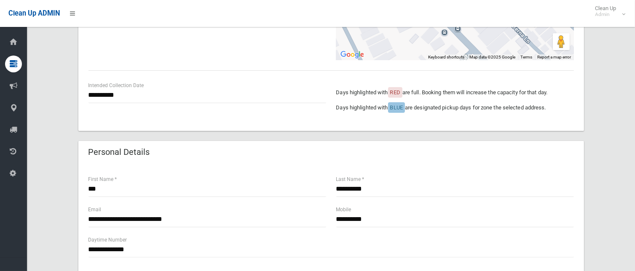  What do you see at coordinates (119, 152) in the screenshot?
I see `header: Personal Details` at bounding box center [119, 152].